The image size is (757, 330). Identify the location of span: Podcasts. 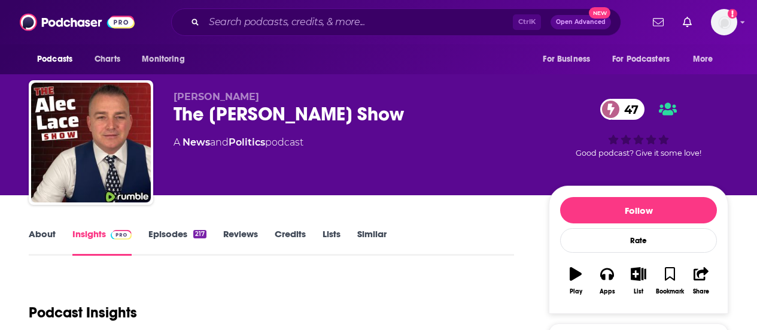
(54, 59).